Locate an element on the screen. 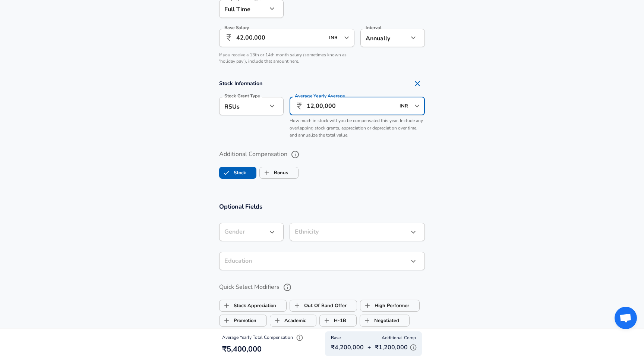 The width and height of the screenshot is (644, 359). label: Academic is located at coordinates (288, 320).